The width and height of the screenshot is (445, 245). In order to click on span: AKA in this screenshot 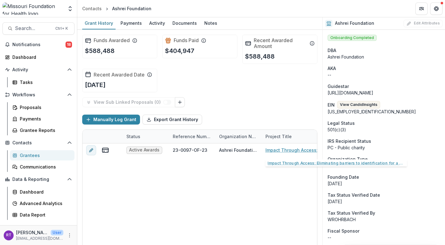, I will do `click(332, 68)`.